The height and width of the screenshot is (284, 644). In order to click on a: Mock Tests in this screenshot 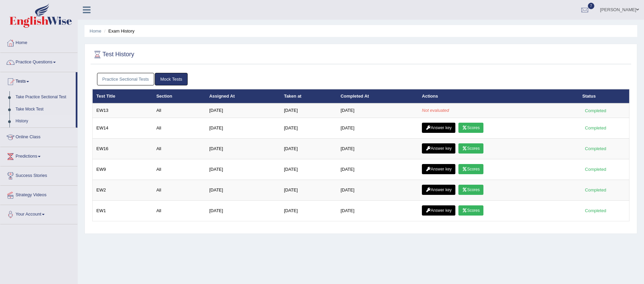, I will do `click(171, 79)`.